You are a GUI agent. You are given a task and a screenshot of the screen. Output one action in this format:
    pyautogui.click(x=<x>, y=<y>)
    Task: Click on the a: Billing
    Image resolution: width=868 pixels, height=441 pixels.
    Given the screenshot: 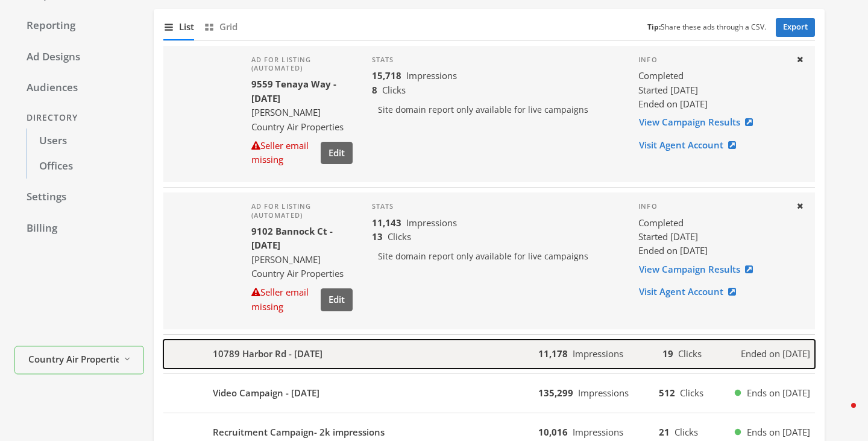 What is the action you would take?
    pyautogui.click(x=79, y=228)
    